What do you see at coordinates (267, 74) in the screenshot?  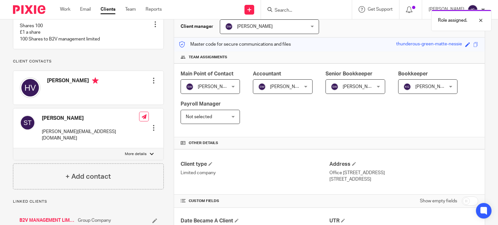 I see `span: Accountant` at bounding box center [267, 74].